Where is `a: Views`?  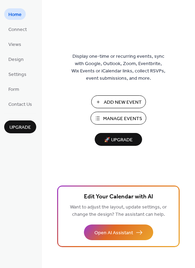
a: Views is located at coordinates (15, 44).